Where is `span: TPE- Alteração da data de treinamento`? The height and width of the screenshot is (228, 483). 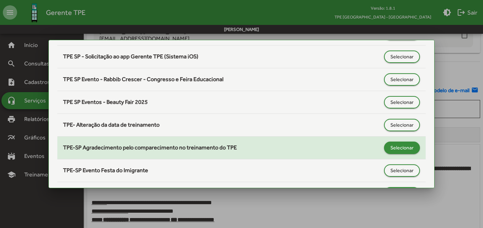
span: TPE- Alteração da data de treinamento is located at coordinates (111, 125).